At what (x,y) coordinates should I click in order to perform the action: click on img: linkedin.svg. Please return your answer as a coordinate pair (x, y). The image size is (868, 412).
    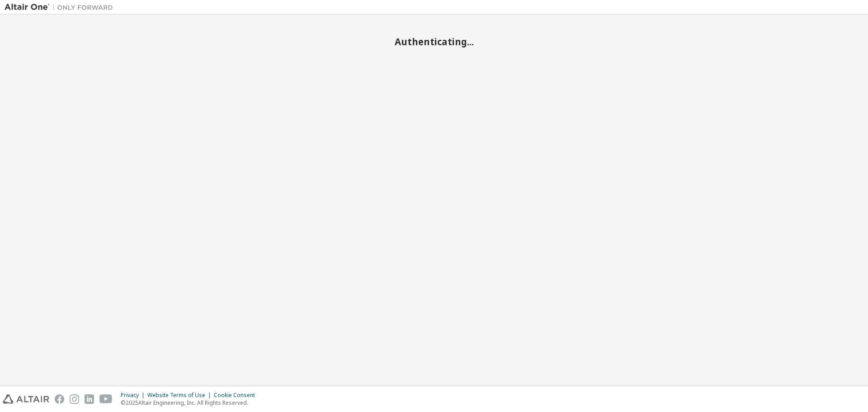
    Looking at the image, I should click on (89, 399).